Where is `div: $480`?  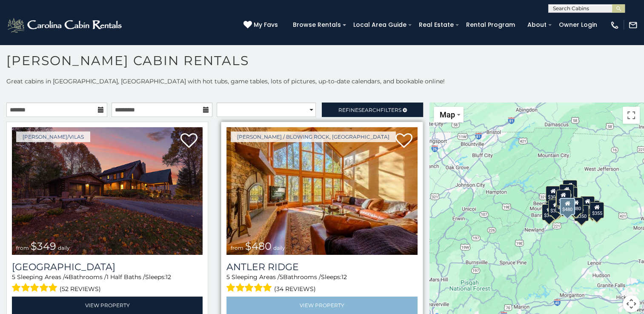 div: $480 is located at coordinates (567, 206).